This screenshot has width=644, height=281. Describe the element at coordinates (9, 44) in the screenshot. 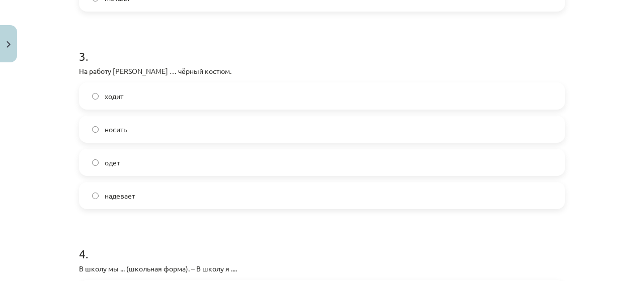

I see `img: icon-close-lesson-0947bae3869378f0d4975bcd49f059093ad1ed9edebbc8119c70593378902aed.svg` at that location.